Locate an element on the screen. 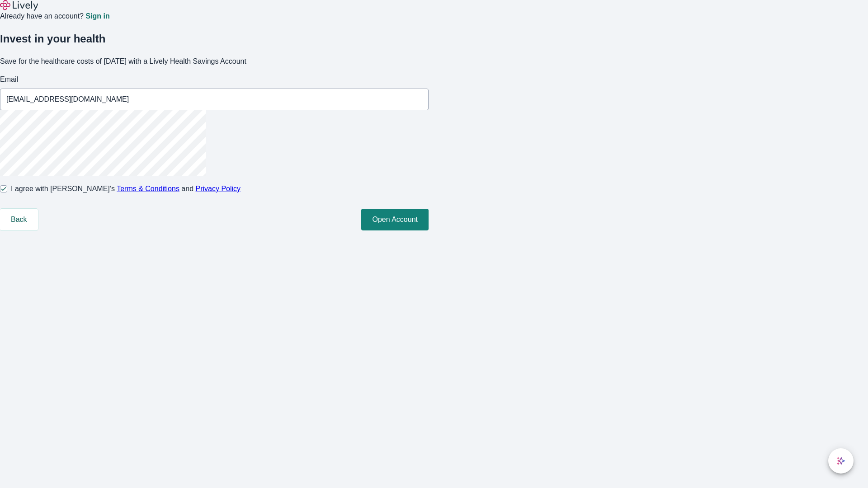  svg: Lively AI Assistant is located at coordinates (841, 461).